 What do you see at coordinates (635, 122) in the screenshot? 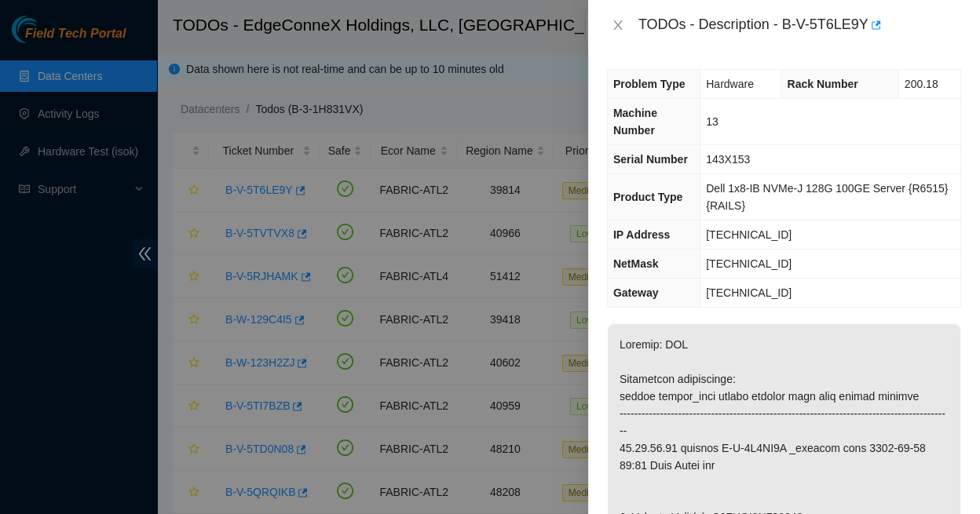
I see `span: Machine Number` at bounding box center [635, 122].